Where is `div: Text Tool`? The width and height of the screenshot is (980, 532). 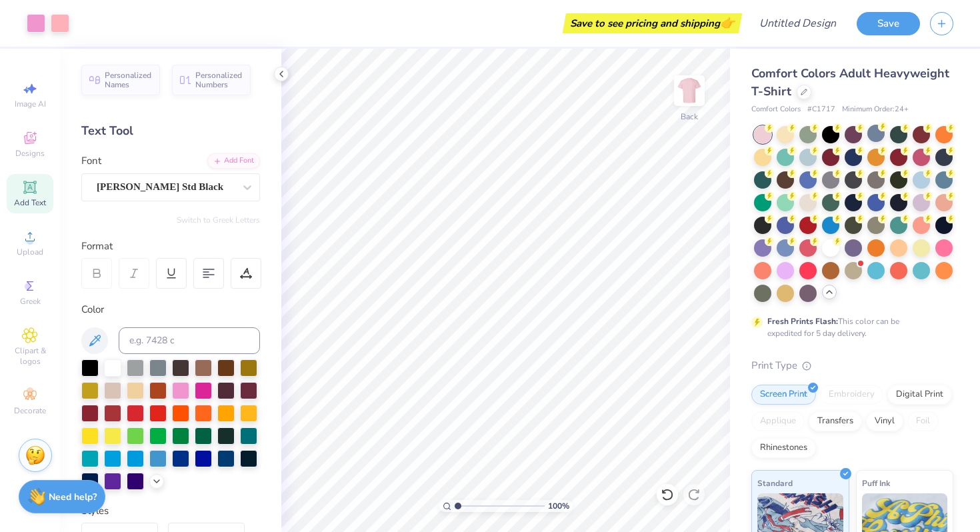
div: Text Tool is located at coordinates (171, 131).